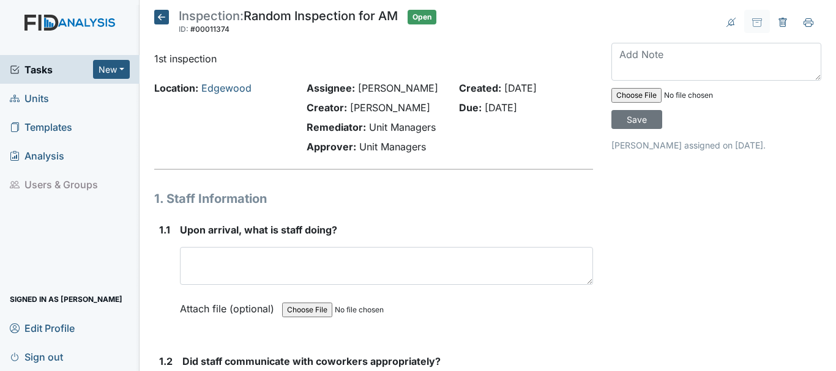 The height and width of the screenshot is (371, 836). What do you see at coordinates (470, 108) in the screenshot?
I see `strong: Due:` at bounding box center [470, 108].